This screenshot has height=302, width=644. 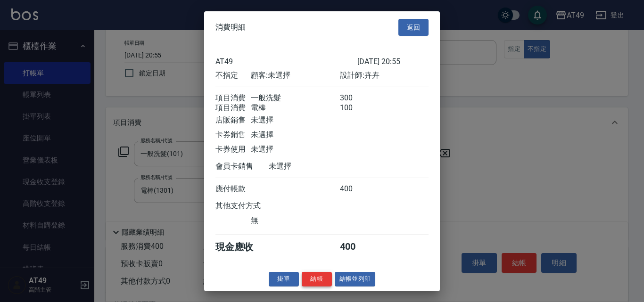 I want to click on div: 應付帳款, so click(x=232, y=189).